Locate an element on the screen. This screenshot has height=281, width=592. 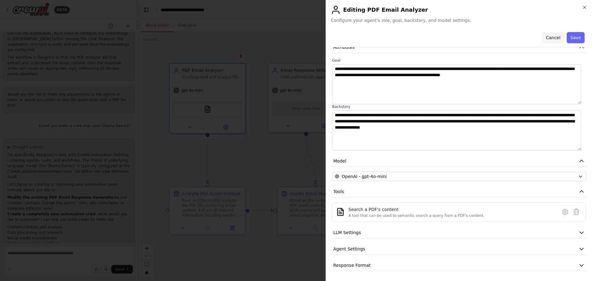
span: Tools is located at coordinates (339, 192).